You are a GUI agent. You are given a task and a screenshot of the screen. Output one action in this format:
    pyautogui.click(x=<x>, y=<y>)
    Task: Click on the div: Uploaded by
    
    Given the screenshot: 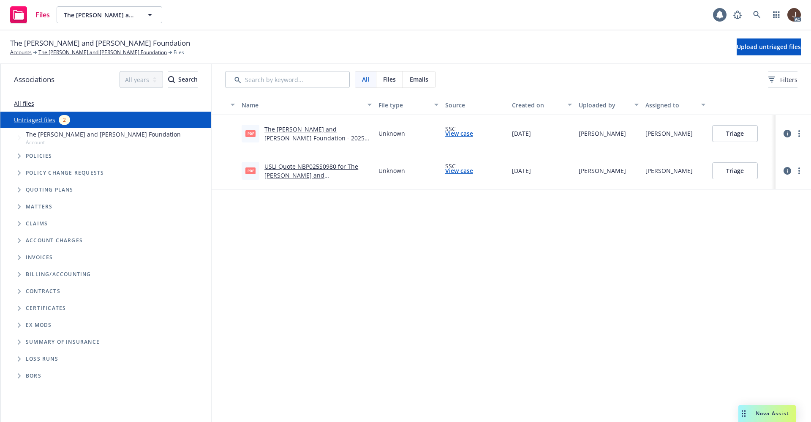 What is the action you would take?
    pyautogui.click(x=604, y=105)
    